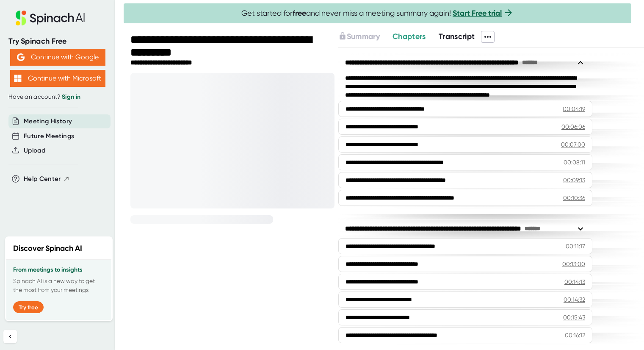  What do you see at coordinates (574, 282) in the screenshot?
I see `div: 00:14:13` at bounding box center [574, 282].